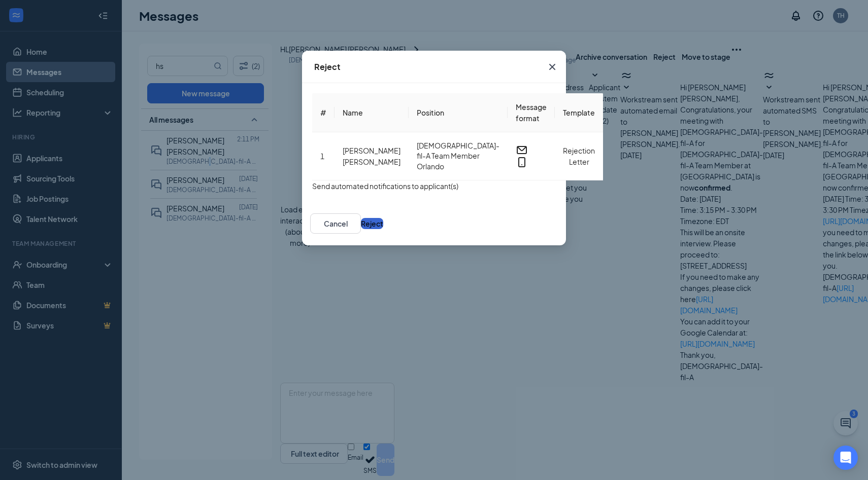 This screenshot has height=480, width=868. What do you see at coordinates (458, 167) in the screenshot?
I see `span: Orlando` at bounding box center [458, 167].